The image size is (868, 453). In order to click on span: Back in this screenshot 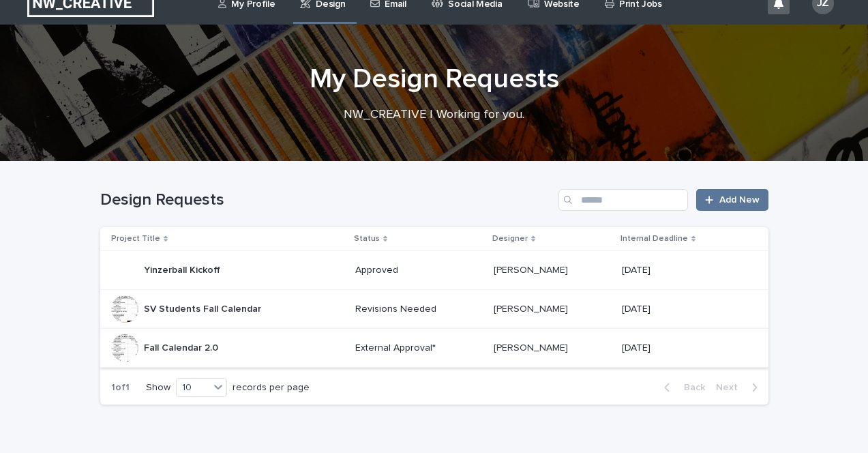, I will do `click(690, 387)`.